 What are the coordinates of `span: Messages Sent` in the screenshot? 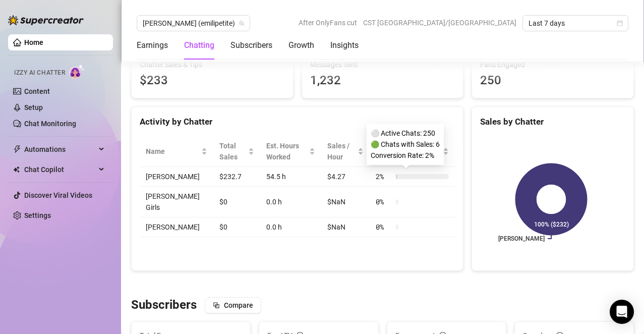 It's located at (383, 64).